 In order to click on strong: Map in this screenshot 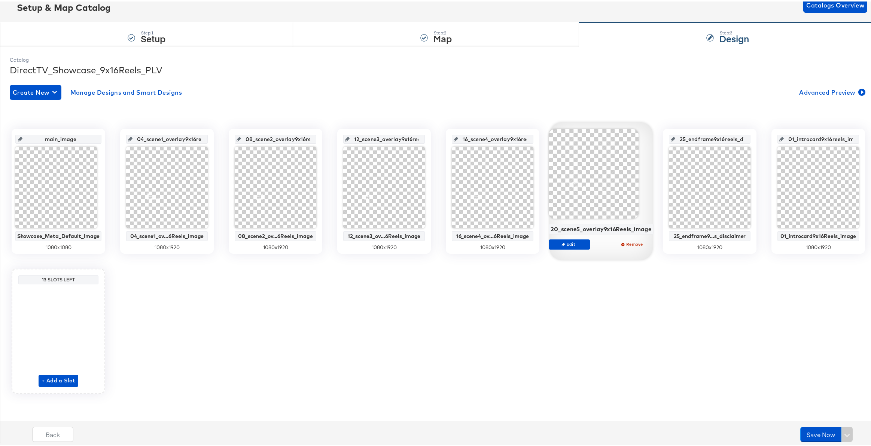, I will do `click(443, 37)`.